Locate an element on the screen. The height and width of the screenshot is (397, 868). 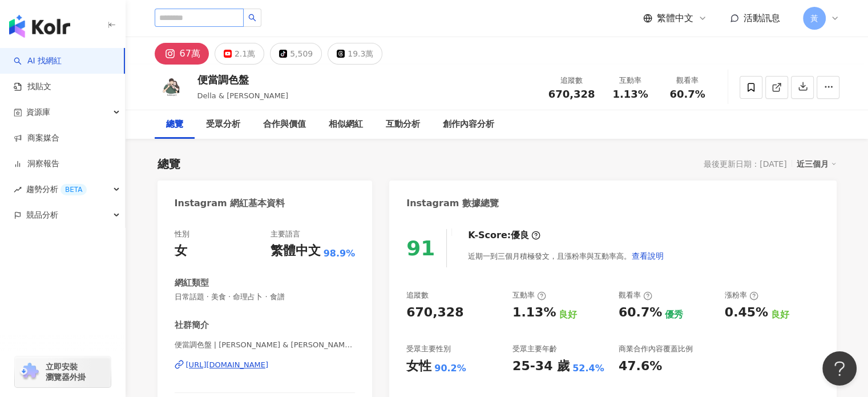
div: 受眾分析 is located at coordinates (223, 125).